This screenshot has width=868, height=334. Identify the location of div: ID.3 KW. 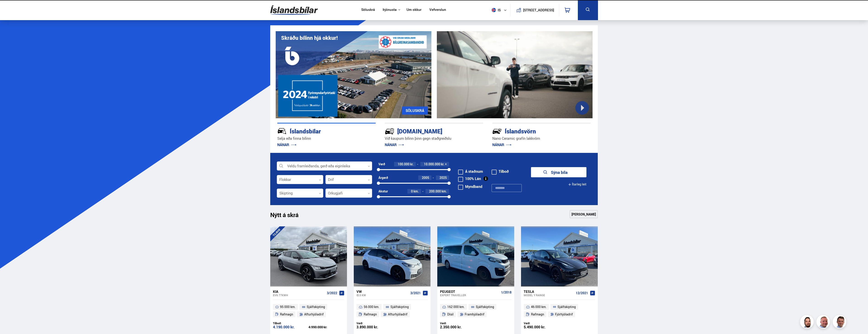
(382, 295).